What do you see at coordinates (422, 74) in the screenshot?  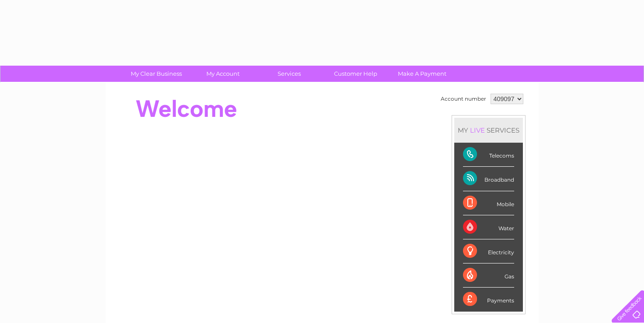 I see `a: Make A Payment` at bounding box center [422, 74].